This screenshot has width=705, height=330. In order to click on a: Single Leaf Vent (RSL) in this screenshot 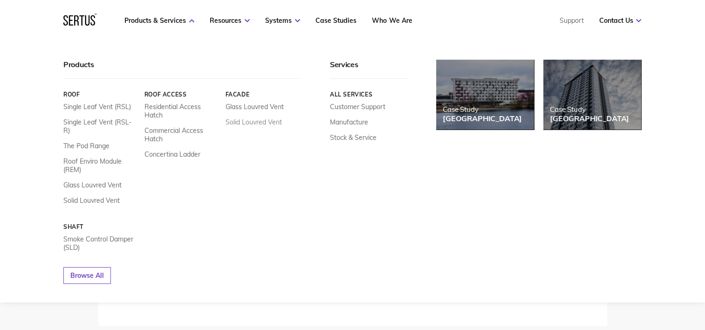, I will do `click(97, 107)`.